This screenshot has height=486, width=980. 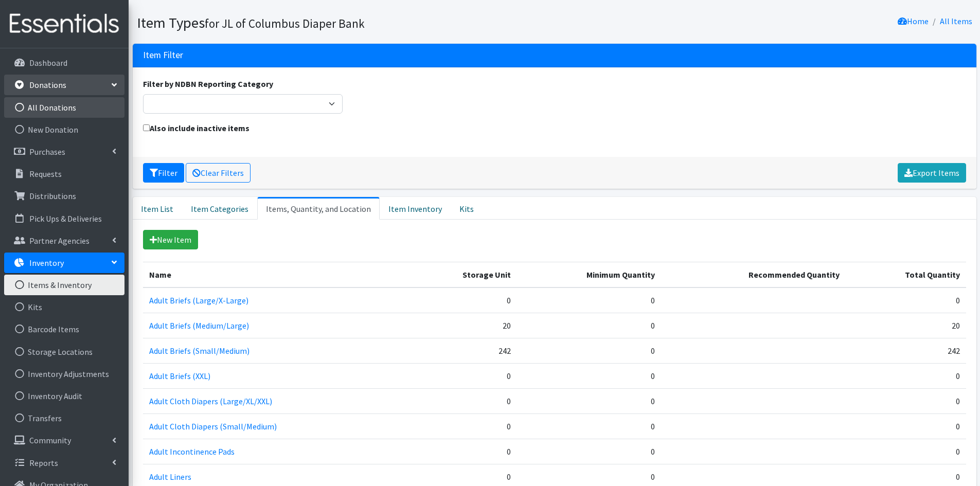 What do you see at coordinates (64, 263) in the screenshot?
I see `a: Inventory` at bounding box center [64, 263].